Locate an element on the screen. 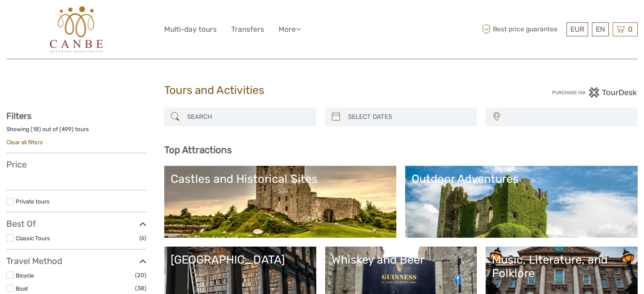 The image size is (644, 294). a: Bicycle is located at coordinates (25, 275).